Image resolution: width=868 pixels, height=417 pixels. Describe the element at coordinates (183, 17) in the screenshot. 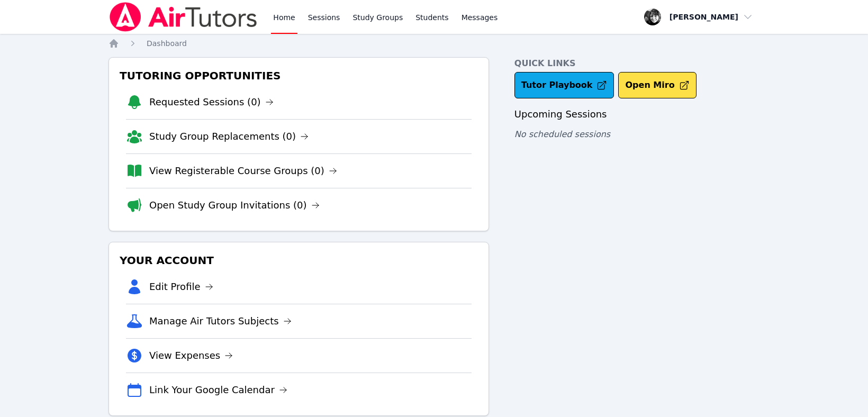

I see `img: Air Tutors` at that location.